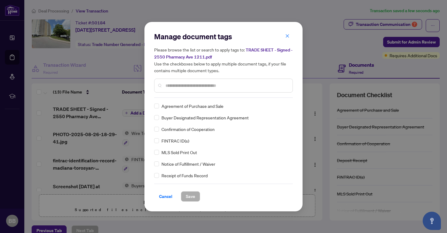 This screenshot has width=447, height=233. I want to click on span: Cancel, so click(166, 196).